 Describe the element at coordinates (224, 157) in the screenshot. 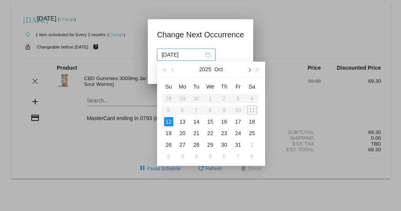

I see `td: 11/6/2025` at that location.